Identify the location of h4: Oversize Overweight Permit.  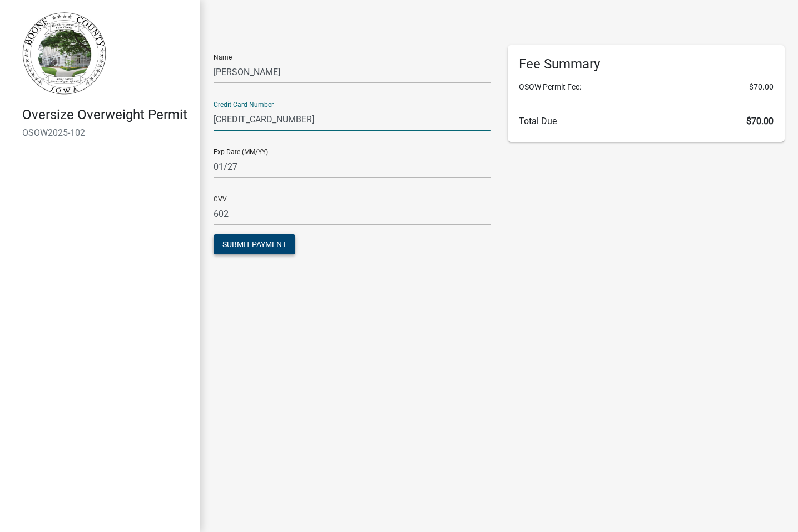
(107, 114).